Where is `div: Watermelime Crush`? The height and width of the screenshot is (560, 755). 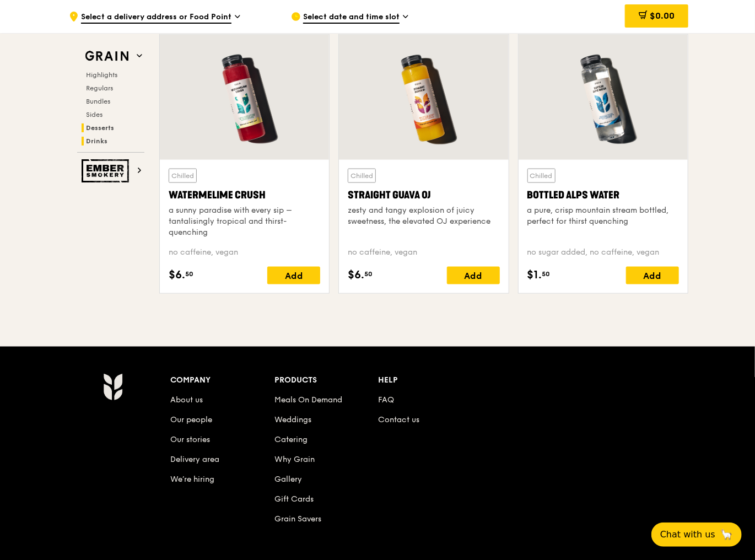
div: Watermelime Crush is located at coordinates (244, 195).